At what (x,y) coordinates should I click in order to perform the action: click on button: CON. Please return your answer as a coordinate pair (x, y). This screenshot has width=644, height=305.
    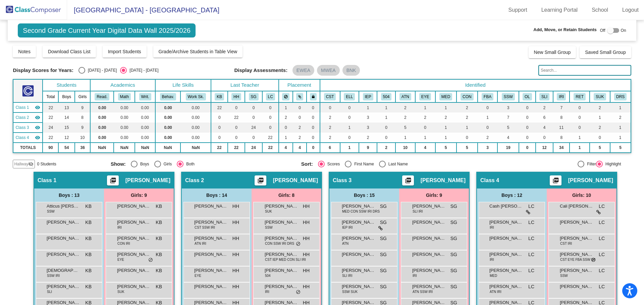
    Looking at the image, I should click on (467, 96).